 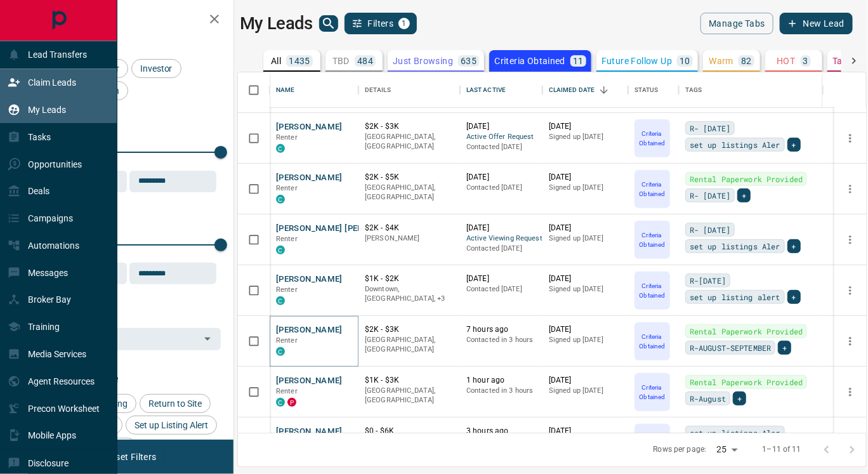 I want to click on p: 3 hours ago, so click(x=501, y=431).